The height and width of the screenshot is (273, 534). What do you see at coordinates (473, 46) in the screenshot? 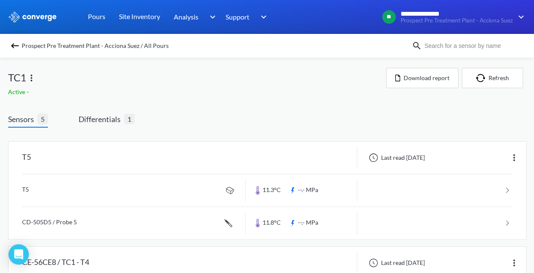
I see `input: Search for a sensor by name` at bounding box center [473, 46].